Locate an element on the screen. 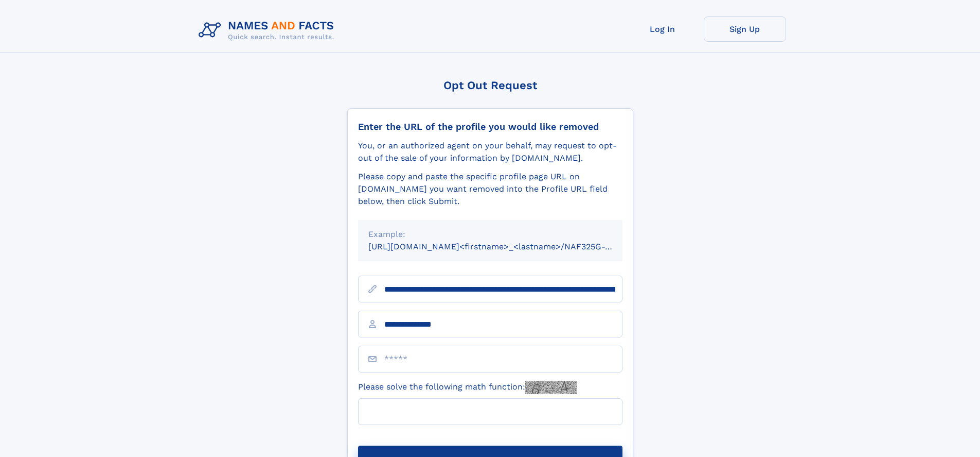 The image size is (980, 457). div: Enter the URL of the profile you would like removed is located at coordinates (490, 126).